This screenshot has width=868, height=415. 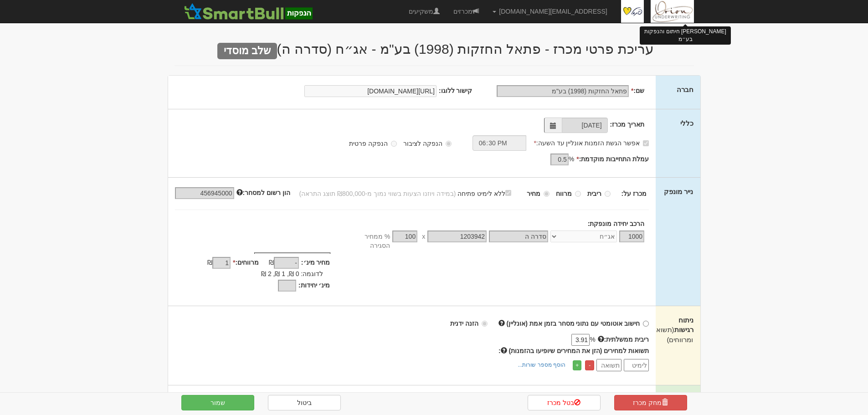 What do you see at coordinates (464, 324) in the screenshot?
I see `strong: הזנה ידנית` at bounding box center [464, 324].